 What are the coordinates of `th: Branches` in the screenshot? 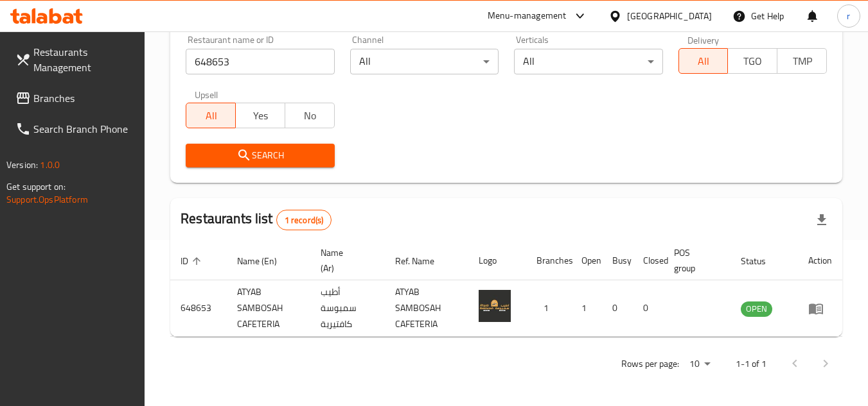 It's located at (549, 261).